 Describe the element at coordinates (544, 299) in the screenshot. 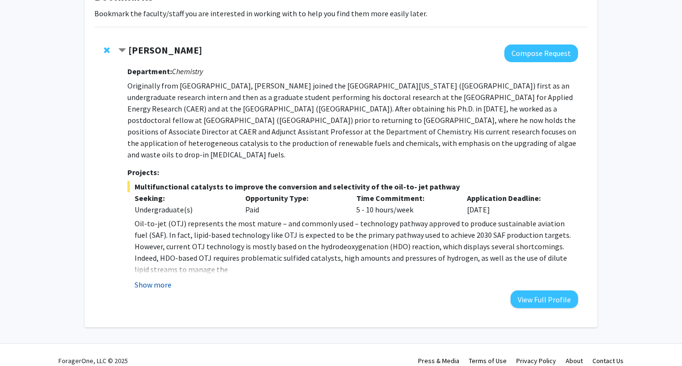

I see `button: View Full Profile` at that location.